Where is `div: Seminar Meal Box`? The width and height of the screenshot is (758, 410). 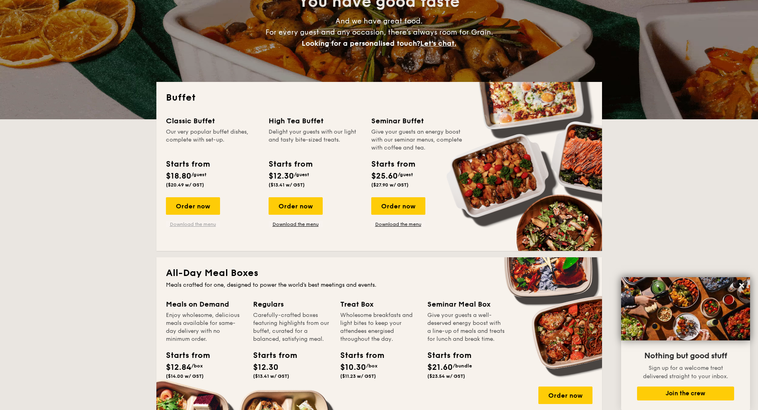
div: Seminar Meal Box is located at coordinates (466, 304).